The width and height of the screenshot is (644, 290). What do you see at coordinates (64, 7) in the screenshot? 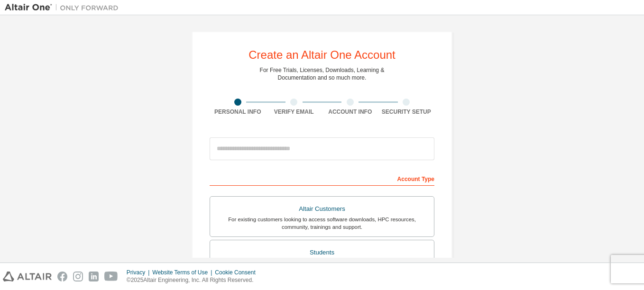
I see `img: Altair One` at bounding box center [64, 7].